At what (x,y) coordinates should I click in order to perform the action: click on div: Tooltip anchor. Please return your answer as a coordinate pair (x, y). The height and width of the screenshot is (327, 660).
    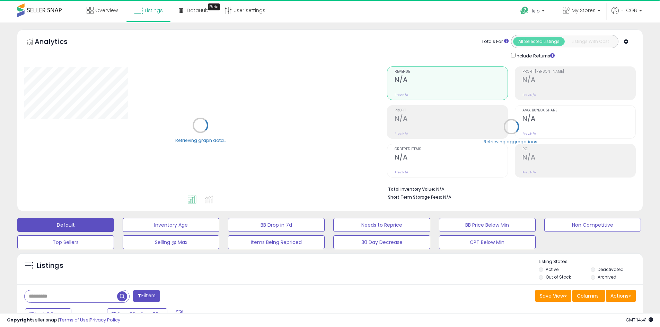
    Looking at the image, I should click on (214, 7).